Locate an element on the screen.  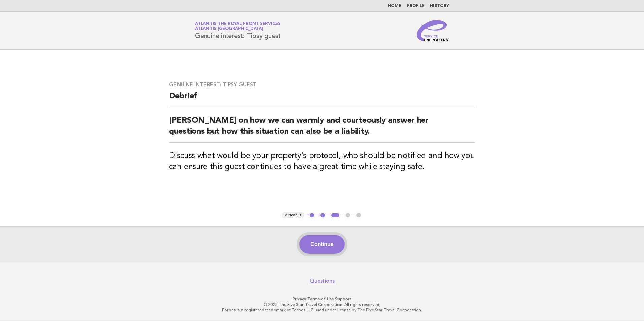
a: History is located at coordinates (440, 6).